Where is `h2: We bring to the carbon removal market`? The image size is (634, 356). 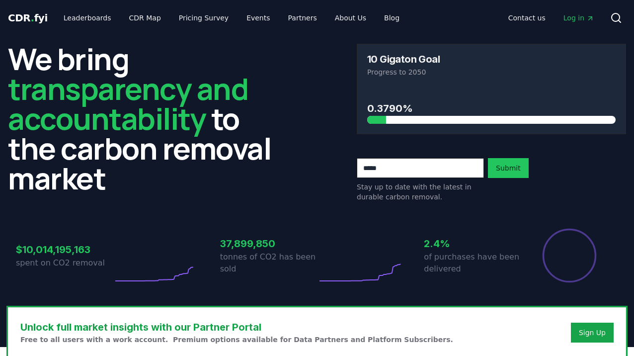 h2: We bring to the carbon removal market is located at coordinates (143, 118).